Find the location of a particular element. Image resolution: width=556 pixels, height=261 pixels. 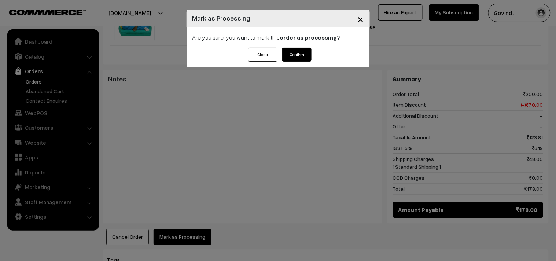

strong: order as processing is located at coordinates (309, 37).